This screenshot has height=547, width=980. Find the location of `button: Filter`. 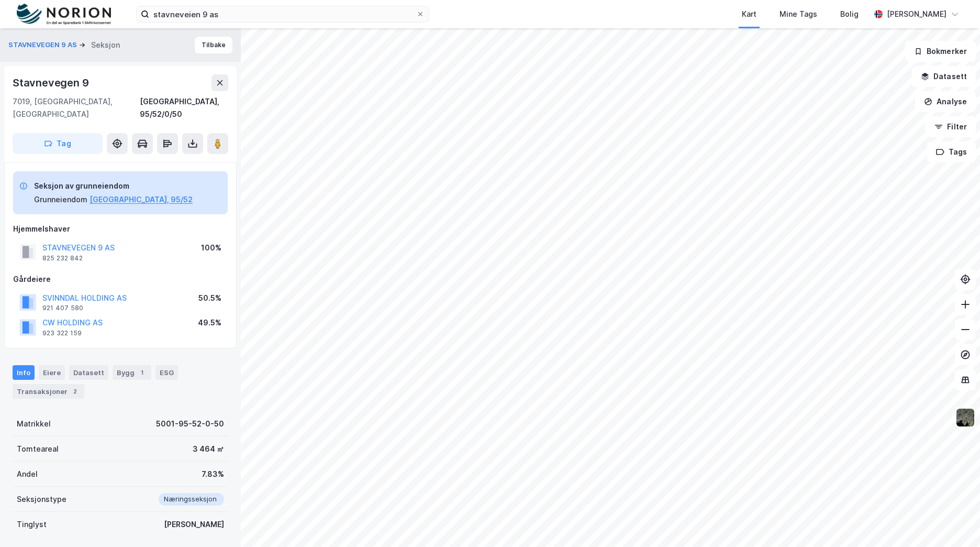

button: Filter is located at coordinates (951, 127).